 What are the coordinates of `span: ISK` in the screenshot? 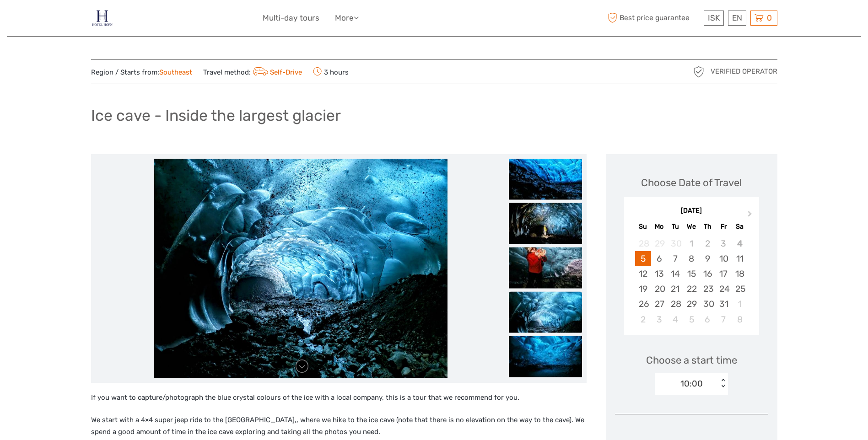 It's located at (714, 18).